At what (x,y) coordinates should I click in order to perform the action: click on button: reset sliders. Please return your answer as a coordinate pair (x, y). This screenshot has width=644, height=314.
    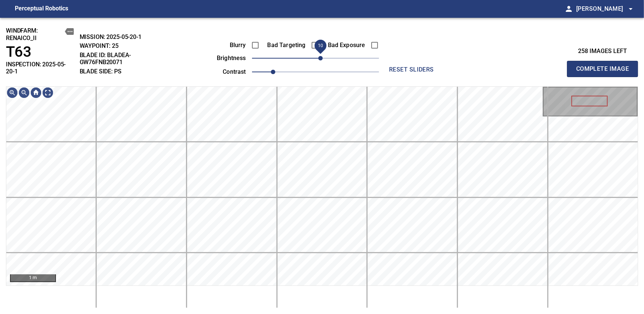
    Looking at the image, I should click on (412, 70).